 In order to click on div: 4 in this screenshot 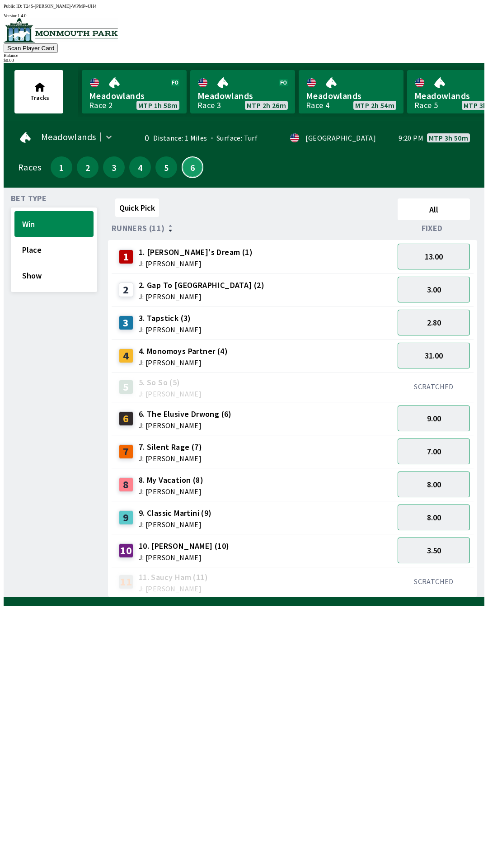, I will do `click(126, 356)`.